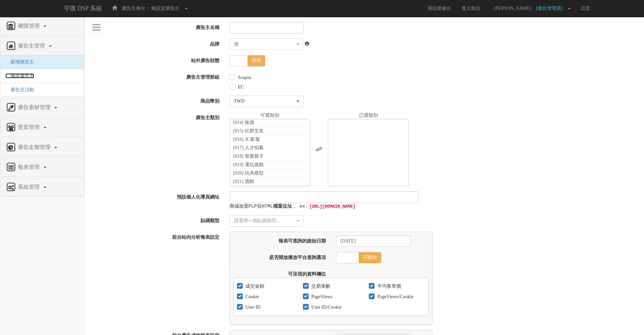 This screenshot has width=644, height=335. Describe the element at coordinates (20, 90) in the screenshot. I see `a: 廣告主活動` at that location.